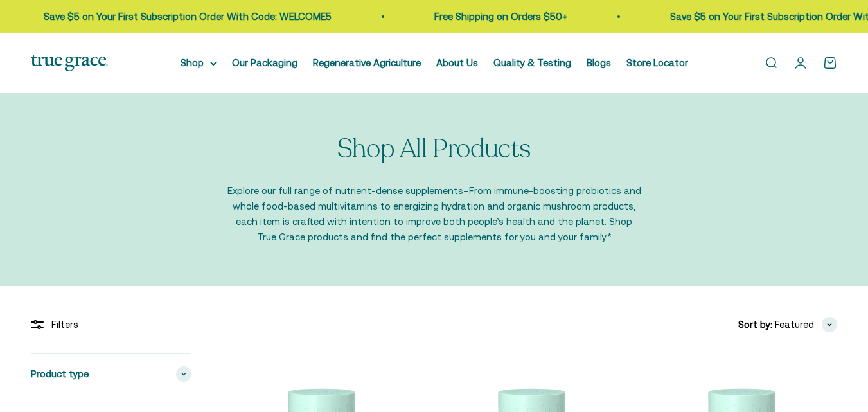 Image resolution: width=868 pixels, height=412 pixels. What do you see at coordinates (434, 148) in the screenshot?
I see `p: Shop All Products` at bounding box center [434, 148].